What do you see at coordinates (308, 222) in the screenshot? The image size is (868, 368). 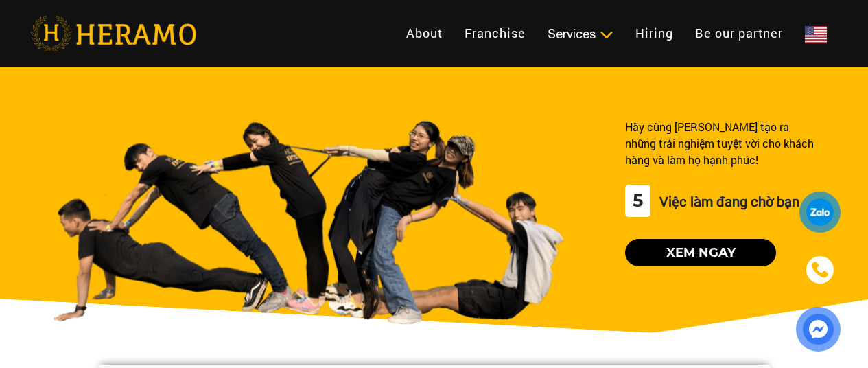 I see `img: banner` at bounding box center [308, 222].